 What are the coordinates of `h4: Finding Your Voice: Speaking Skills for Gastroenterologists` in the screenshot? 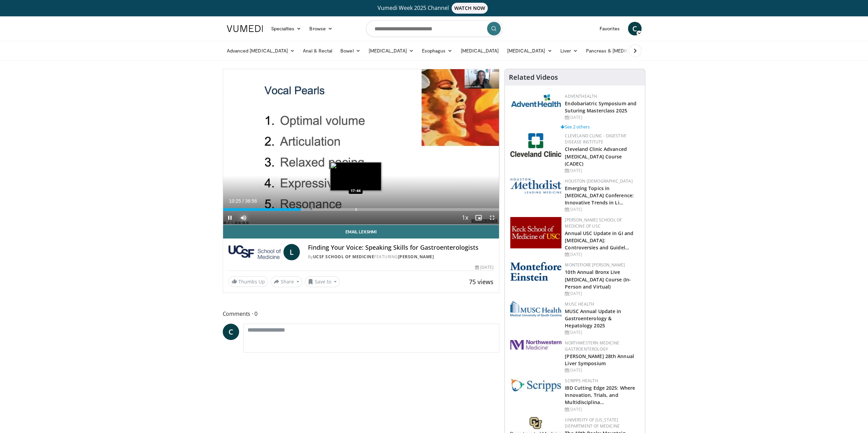 It's located at (401, 248).